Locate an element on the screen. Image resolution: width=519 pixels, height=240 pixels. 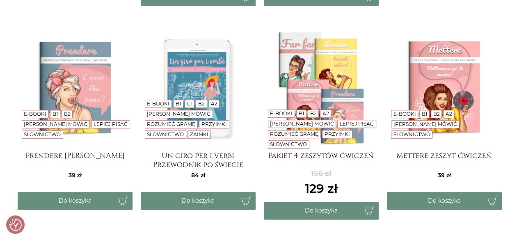
a: Zaimki is located at coordinates (199, 134).